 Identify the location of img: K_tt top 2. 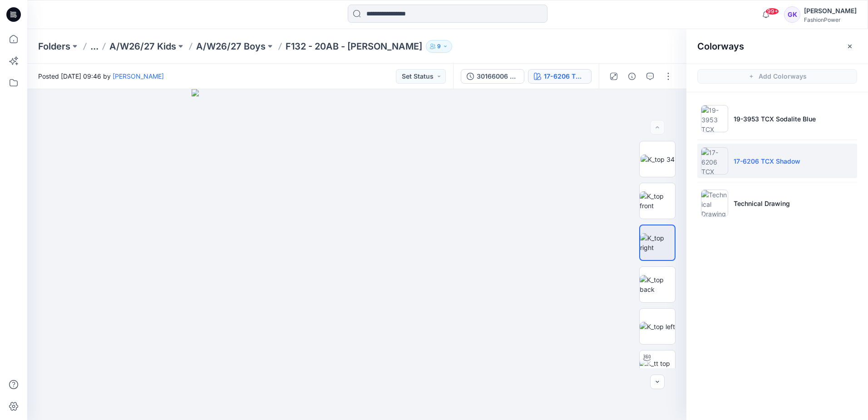
(658, 368).